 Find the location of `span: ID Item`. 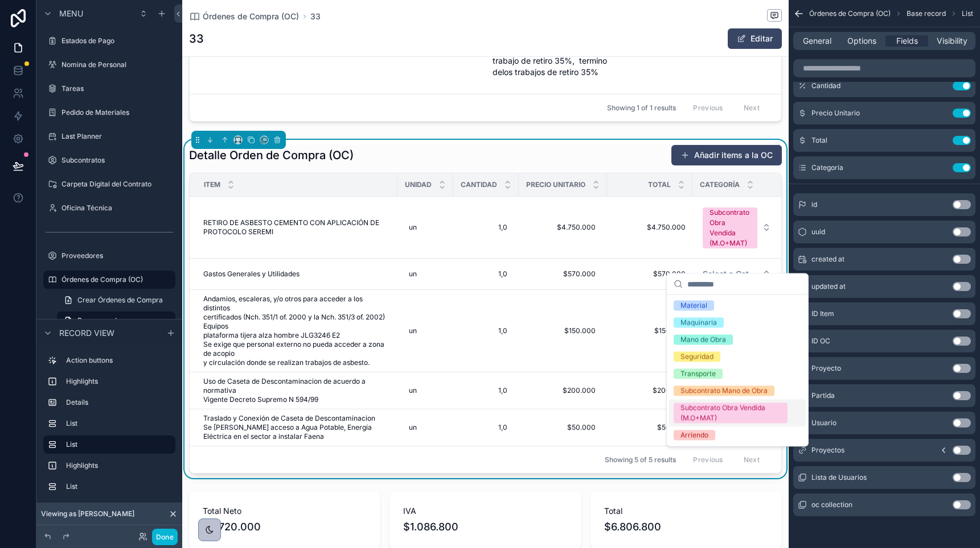

span: ID Item is located at coordinates (823, 314).